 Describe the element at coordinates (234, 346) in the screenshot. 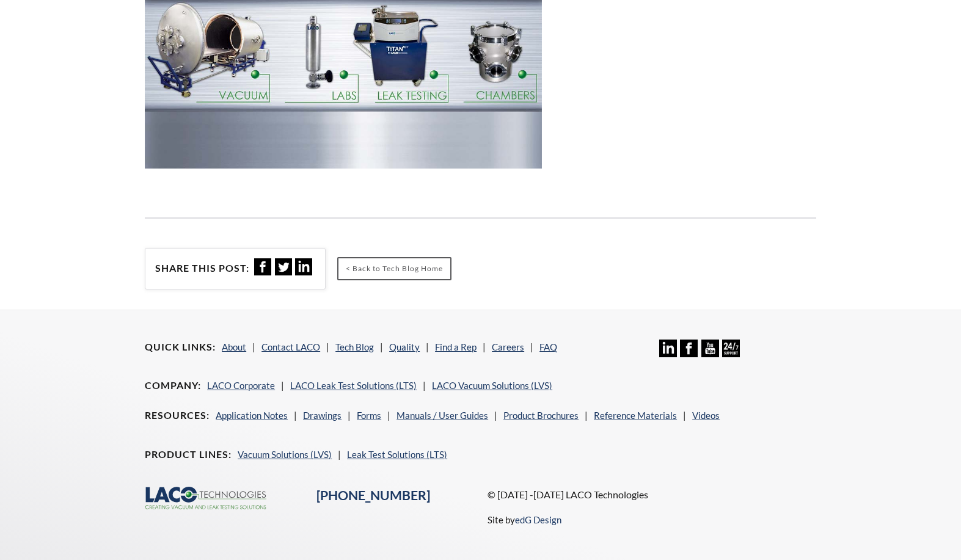

I see `a: About` at that location.